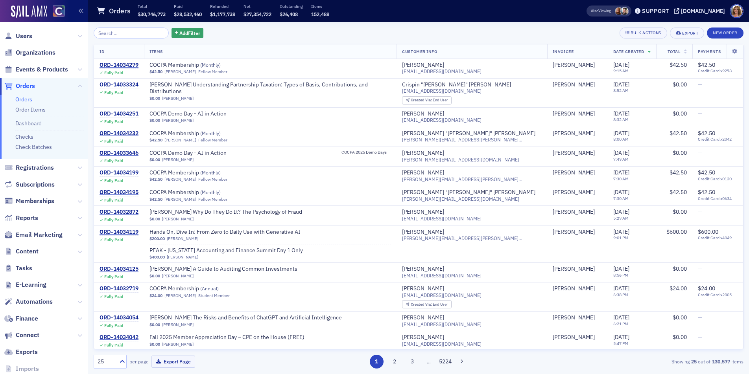  What do you see at coordinates (394, 362) in the screenshot?
I see `button: 2` at bounding box center [394, 362].